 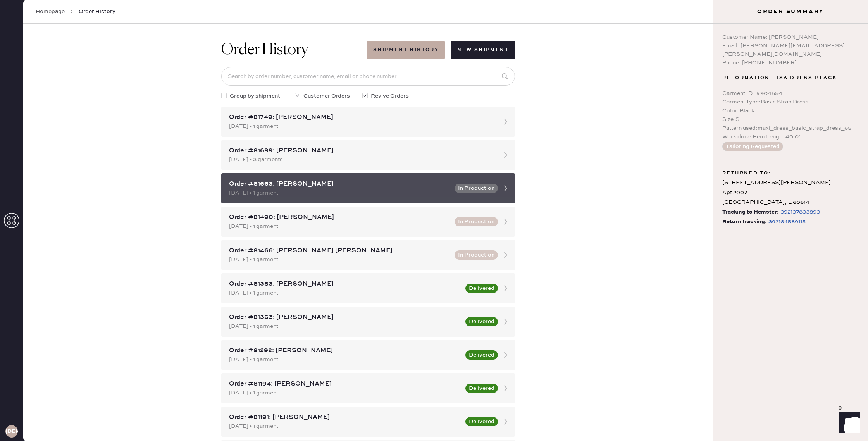 What do you see at coordinates (791, 12) in the screenshot?
I see `h3: Order Summary` at bounding box center [791, 12].